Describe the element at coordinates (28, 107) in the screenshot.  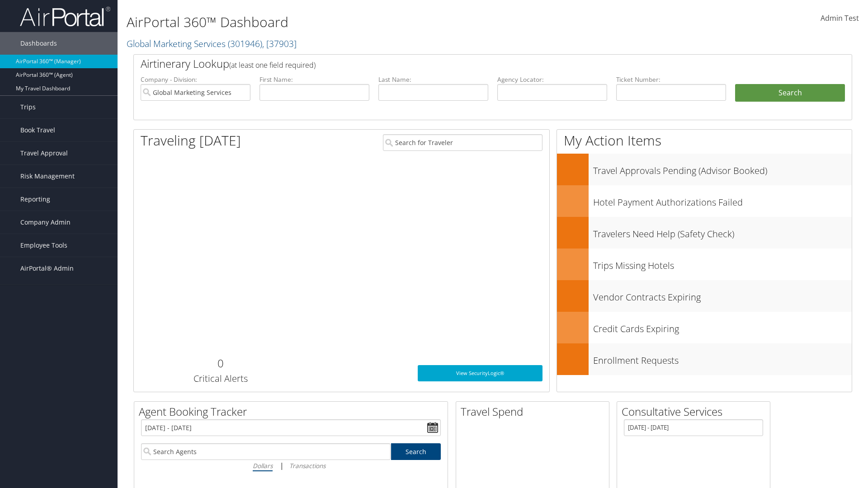
I see `span: Trips` at that location.